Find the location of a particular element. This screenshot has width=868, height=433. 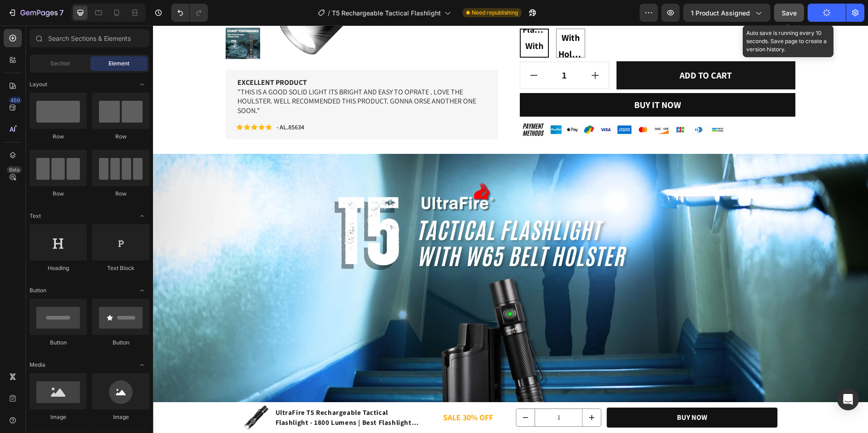

span: Media is located at coordinates (37, 365).